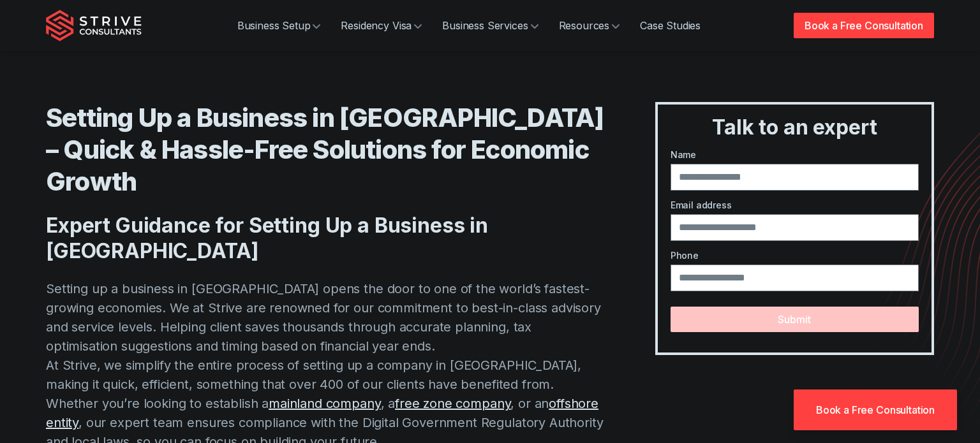 Image resolution: width=980 pixels, height=443 pixels. I want to click on img: Strive Consultants, so click(93, 26).